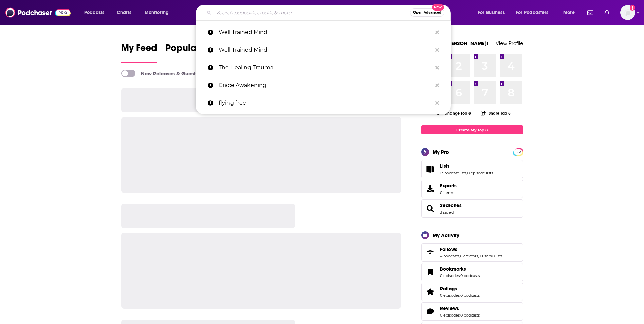  What do you see at coordinates (632, 8) in the screenshot?
I see `svg: Add a profile image` at bounding box center [632, 8].